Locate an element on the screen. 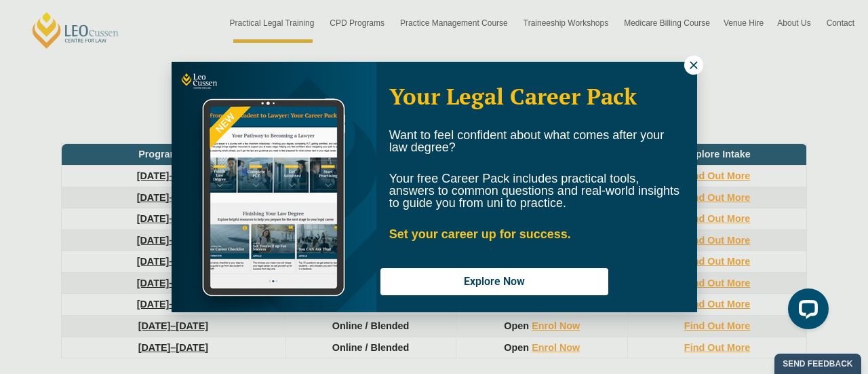 The width and height of the screenshot is (868, 374). button: Explore Now is located at coordinates (494, 282).